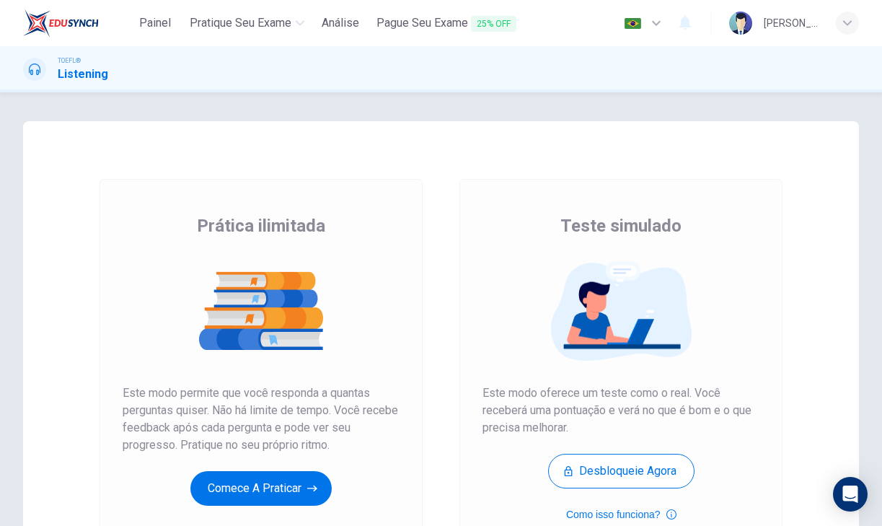 This screenshot has height=526, width=882. I want to click on span: Pague Seu Exame, so click(446, 23).